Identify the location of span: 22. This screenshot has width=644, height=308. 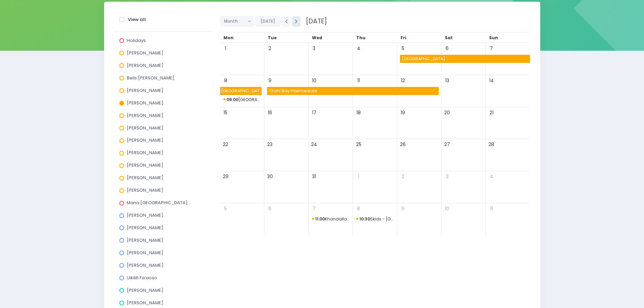
(226, 145).